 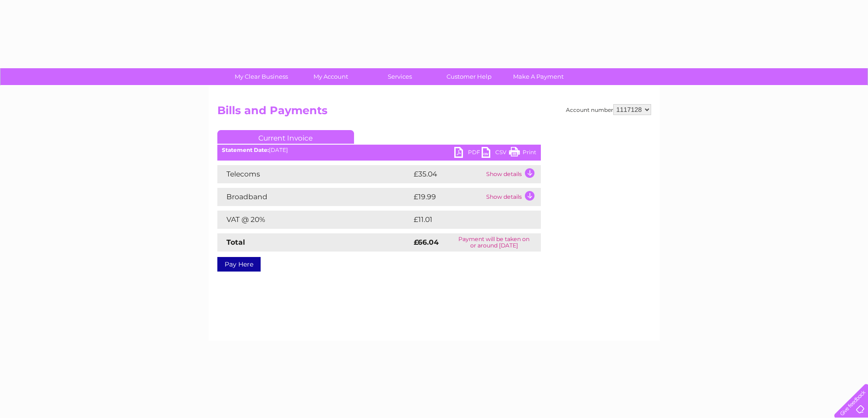 What do you see at coordinates (522, 154) in the screenshot?
I see `a: Print` at bounding box center [522, 154].